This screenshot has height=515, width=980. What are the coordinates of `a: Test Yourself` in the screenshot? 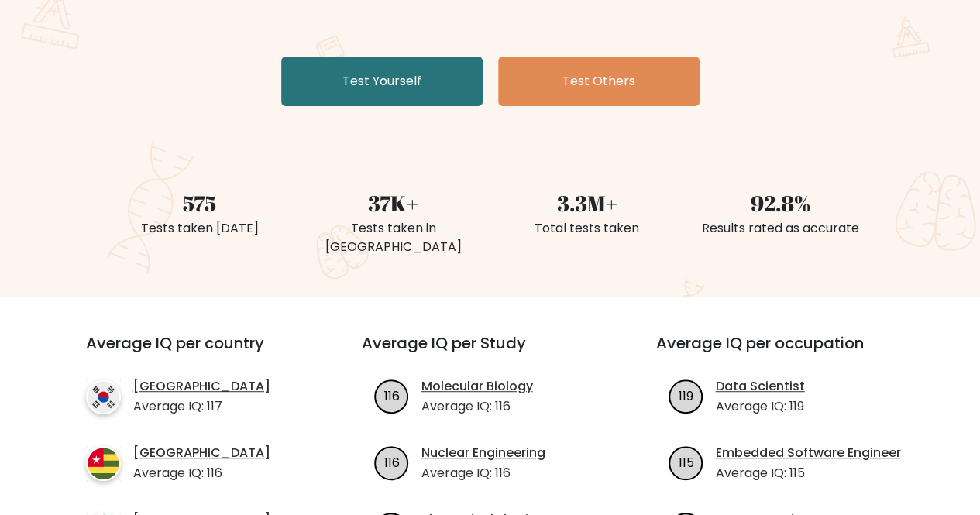 It's located at (382, 81).